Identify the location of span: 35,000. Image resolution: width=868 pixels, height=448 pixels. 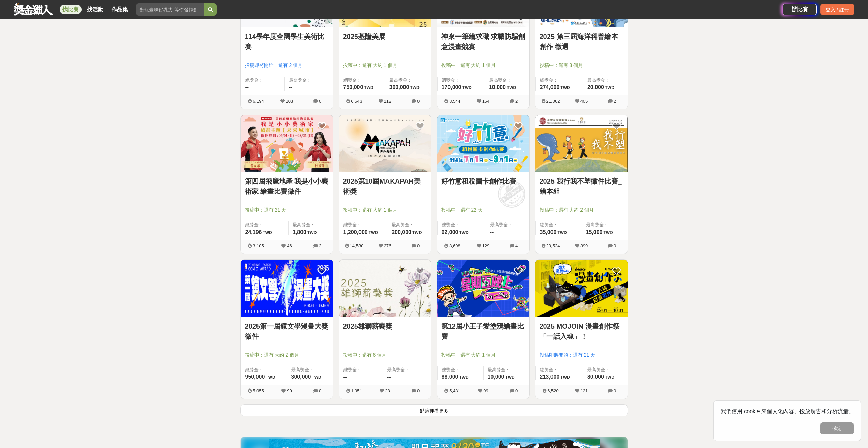
(548, 232).